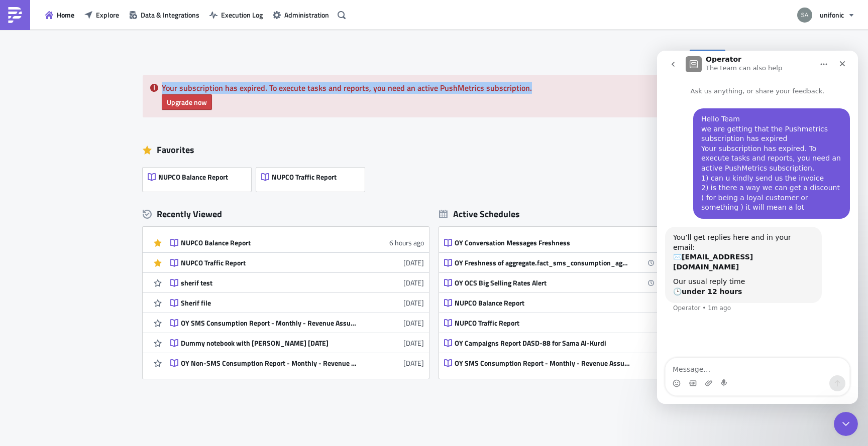 The height and width of the screenshot is (446, 868). Describe the element at coordinates (542, 344) in the screenshot. I see `div: OY Campaigns Report DASD-88 for Sama Al-Kurdi` at that location.